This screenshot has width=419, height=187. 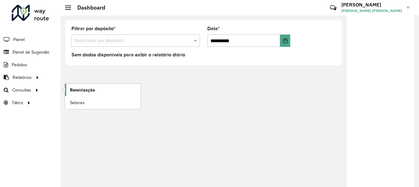 What do you see at coordinates (285, 41) in the screenshot?
I see `button: Choose Date` at bounding box center [285, 41].